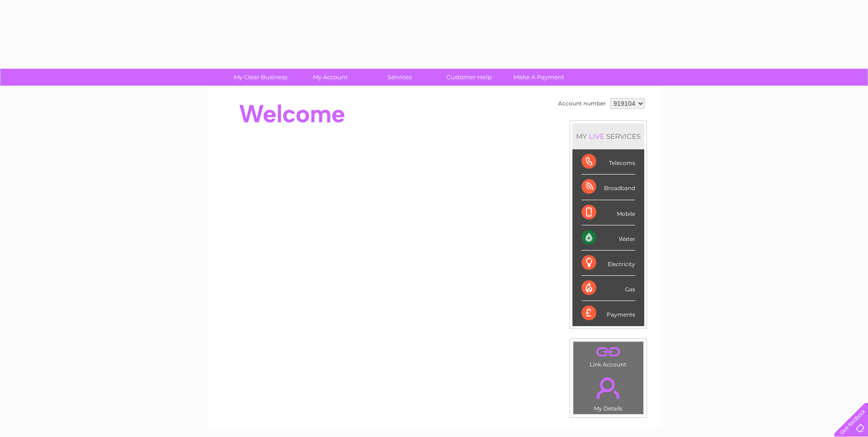  Describe the element at coordinates (608, 392) in the screenshot. I see `td: My Details` at that location.